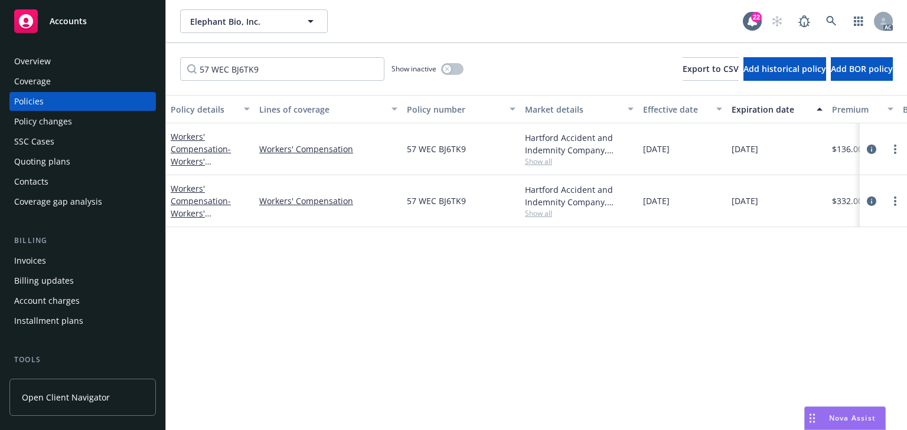 This screenshot has width=907, height=430. I want to click on div: Premium, so click(856, 109).